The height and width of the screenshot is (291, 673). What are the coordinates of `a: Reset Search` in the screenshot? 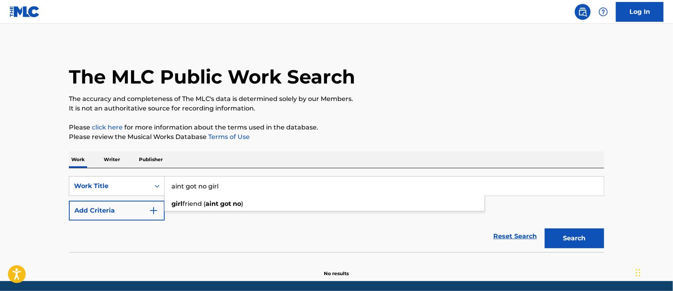 It's located at (515, 236).